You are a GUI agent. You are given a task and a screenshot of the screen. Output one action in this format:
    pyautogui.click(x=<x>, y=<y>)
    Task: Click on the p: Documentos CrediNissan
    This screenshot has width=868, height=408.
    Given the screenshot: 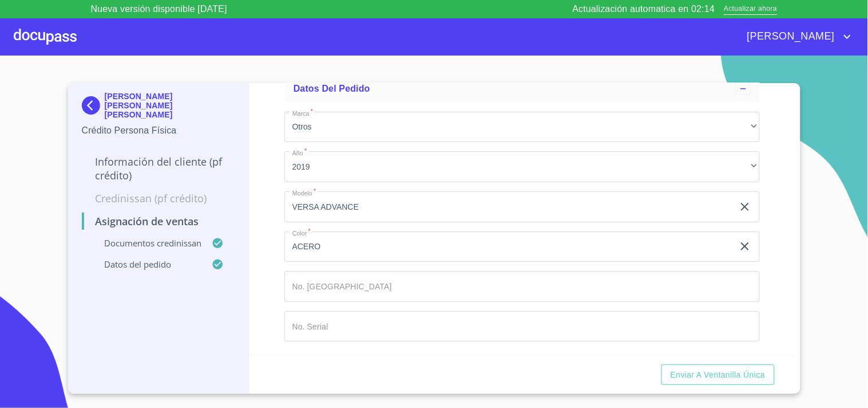 What is the action you would take?
    pyautogui.click(x=147, y=243)
    